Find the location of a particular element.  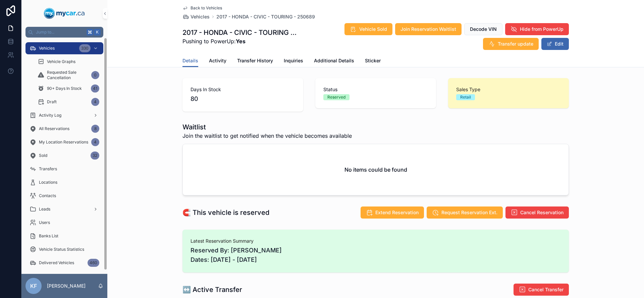

a: Contacts is located at coordinates (64, 196).